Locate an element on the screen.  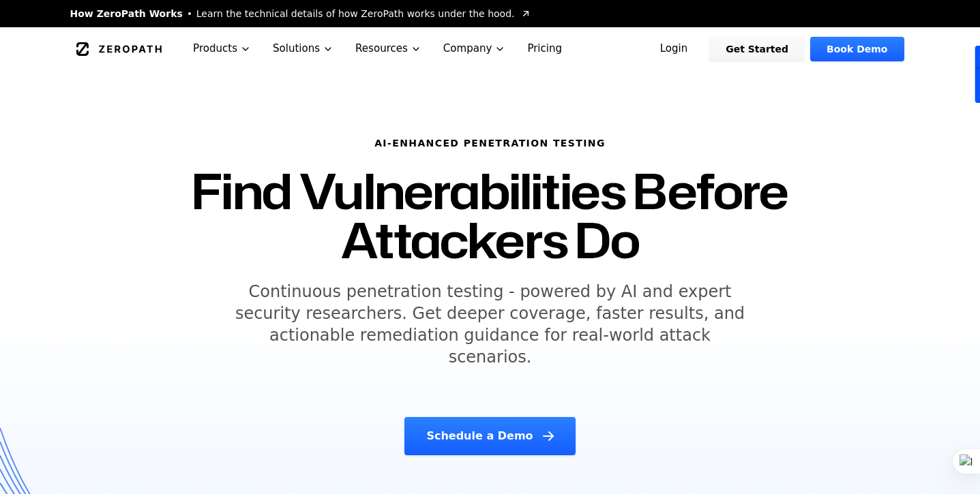
button: Products is located at coordinates (221, 49).